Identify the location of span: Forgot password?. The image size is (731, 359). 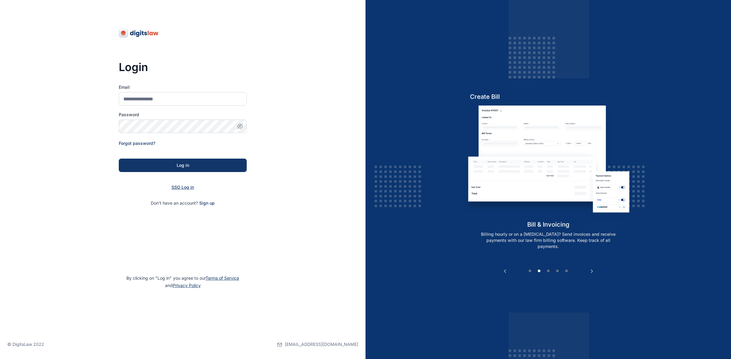
(137, 143).